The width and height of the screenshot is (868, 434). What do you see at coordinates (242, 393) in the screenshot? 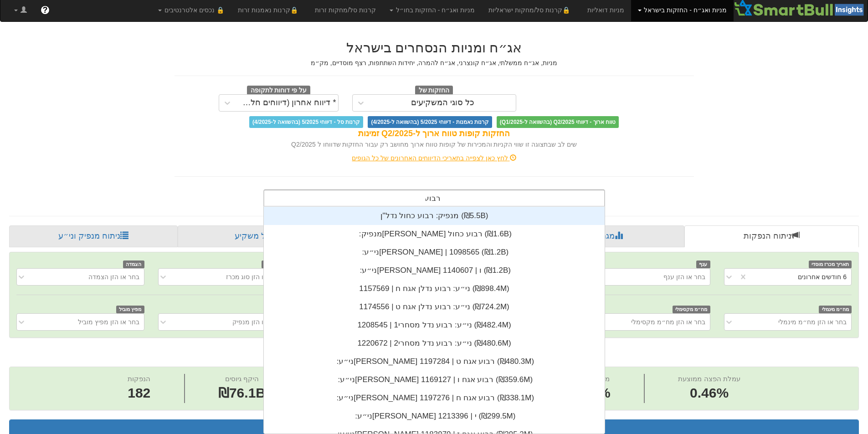
I see `span: ₪76.1B` at bounding box center [242, 393].